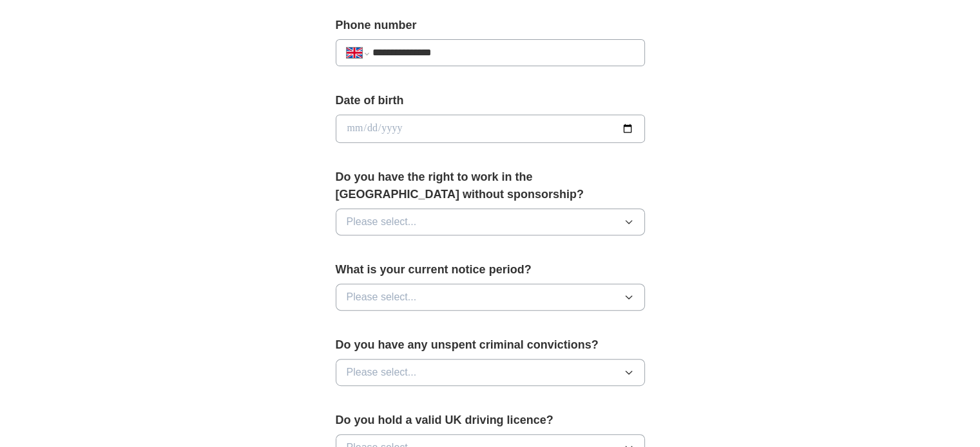 The height and width of the screenshot is (447, 980). I want to click on label: What is your current notice period?, so click(490, 269).